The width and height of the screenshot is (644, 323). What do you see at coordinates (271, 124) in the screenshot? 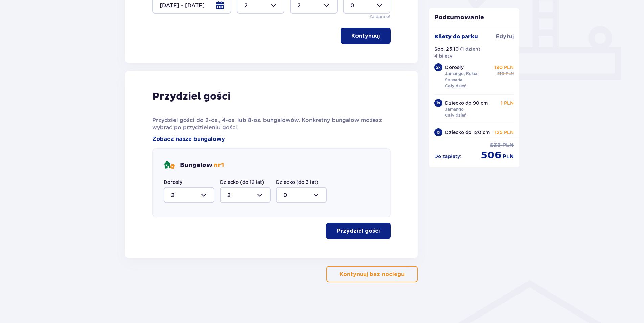
I see `p: Przydziel gości do 2-os., 4-os. lub 8-os. bungalowów. Konkretny bungalow możesz wybrać po przydzi...` at bounding box center [271, 124].